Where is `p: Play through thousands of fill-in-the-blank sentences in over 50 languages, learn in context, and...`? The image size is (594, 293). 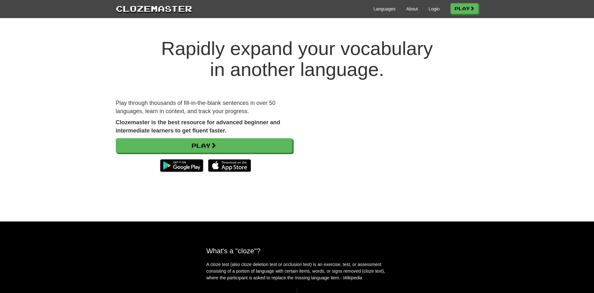 p: Play through thousands of fill-in-the-blank sentences in over 50 languages, learn in context, and... is located at coordinates (204, 107).